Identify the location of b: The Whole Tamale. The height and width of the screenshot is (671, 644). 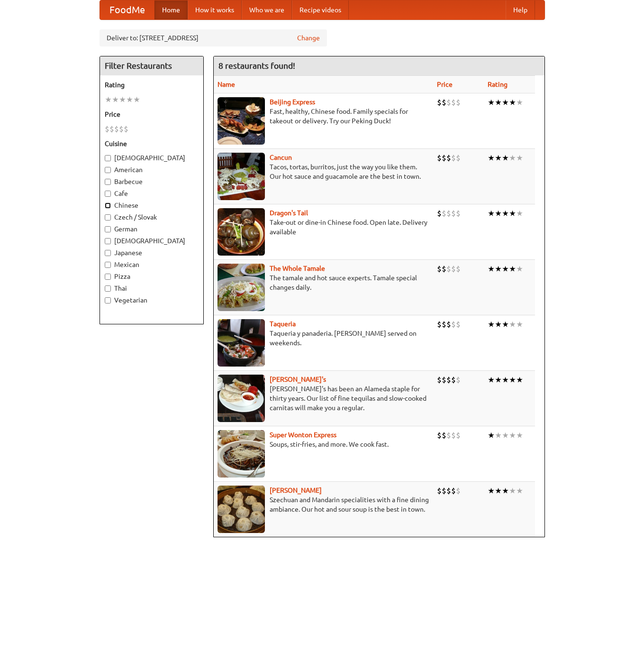
(297, 268).